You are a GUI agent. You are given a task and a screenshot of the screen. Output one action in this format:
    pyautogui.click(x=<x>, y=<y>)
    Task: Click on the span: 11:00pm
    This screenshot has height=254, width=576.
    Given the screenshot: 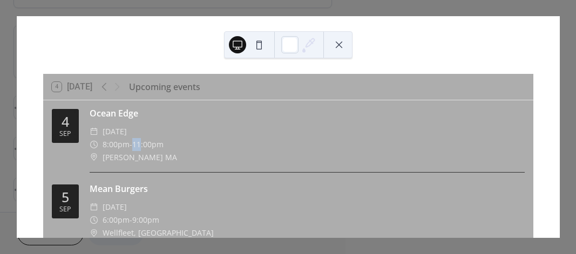 What is the action you would take?
    pyautogui.click(x=148, y=145)
    